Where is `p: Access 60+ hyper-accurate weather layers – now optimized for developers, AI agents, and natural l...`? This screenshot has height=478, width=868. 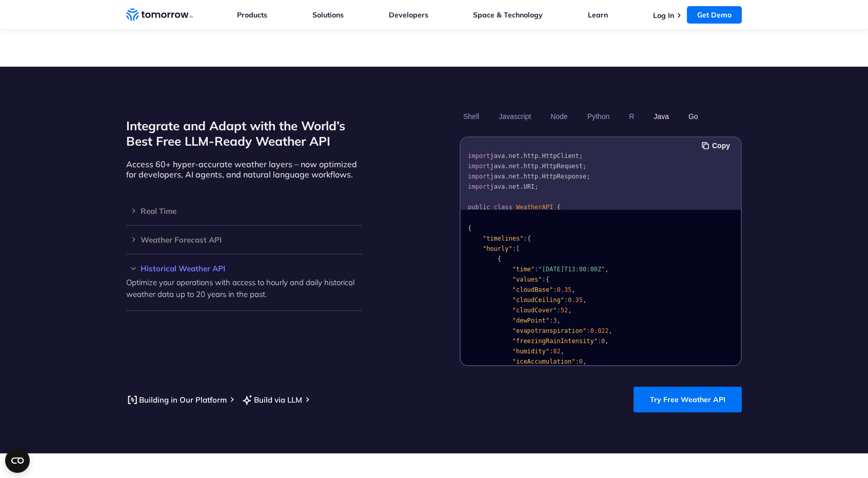
p: Access 60+ hyper-accurate weather layers – now optimized for developers, AI agents, and natural l... is located at coordinates (244, 169).